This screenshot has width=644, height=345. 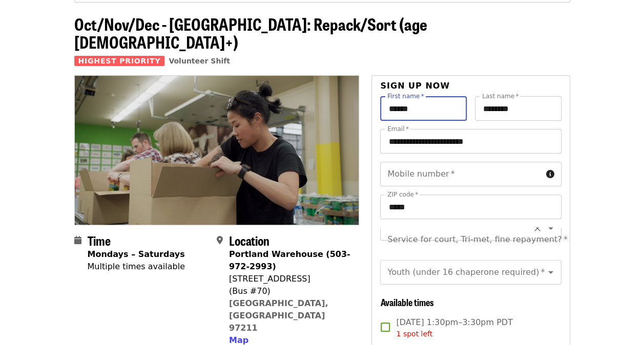 What do you see at coordinates (398, 129) in the screenshot?
I see `label: Email` at bounding box center [398, 129].